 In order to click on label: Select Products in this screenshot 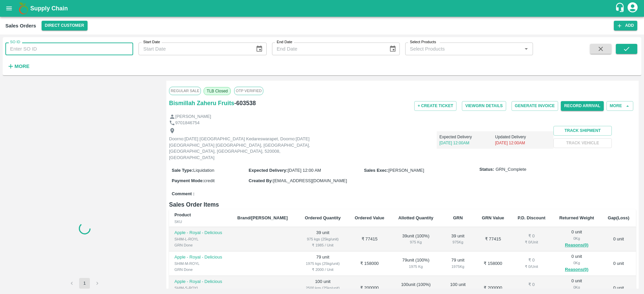, I will do `click(423, 42)`.